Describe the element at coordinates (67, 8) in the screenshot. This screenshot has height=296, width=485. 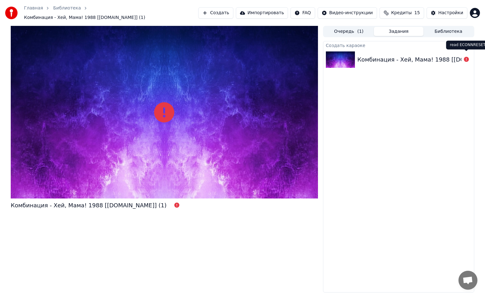
I see `a: Библиотека` at that location.